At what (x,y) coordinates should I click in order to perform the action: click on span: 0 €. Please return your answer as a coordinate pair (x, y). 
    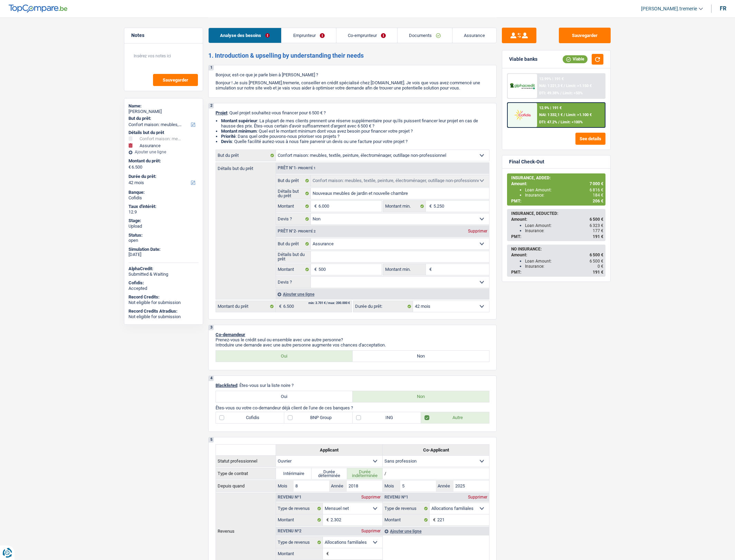
    Looking at the image, I should click on (600, 266).